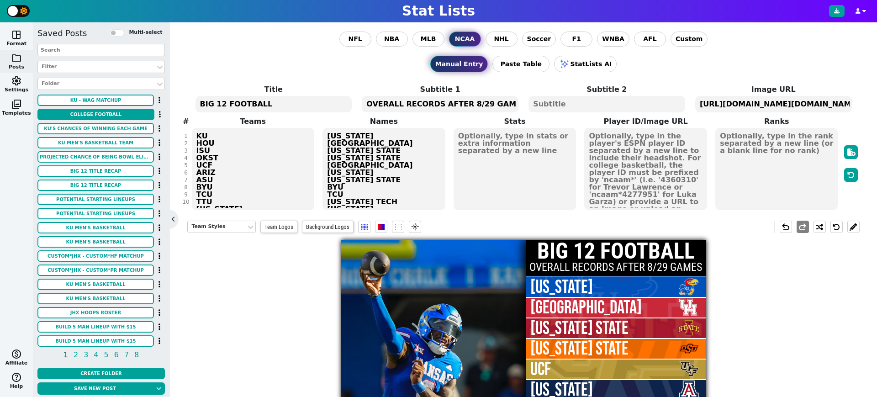  I want to click on h5: Saved Posts, so click(62, 33).